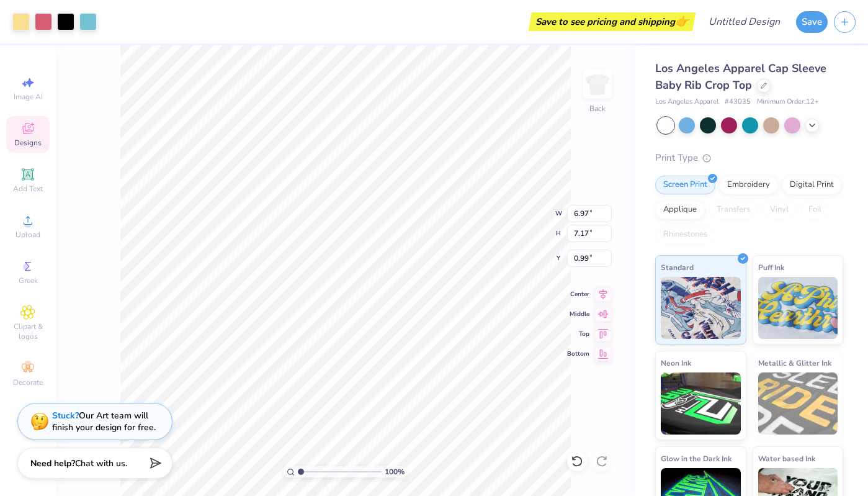 The width and height of the screenshot is (868, 496). Describe the element at coordinates (798, 404) in the screenshot. I see `img: Metallic & Glitter Ink` at that location.